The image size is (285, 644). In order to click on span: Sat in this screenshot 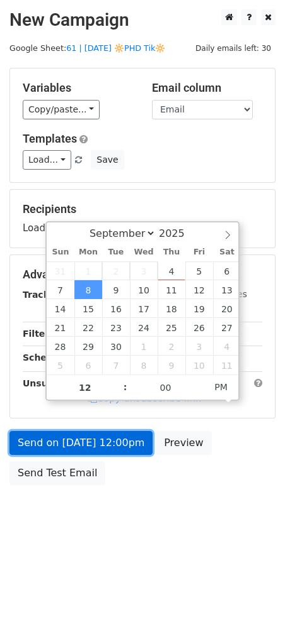, I will do `click(227, 252)`.